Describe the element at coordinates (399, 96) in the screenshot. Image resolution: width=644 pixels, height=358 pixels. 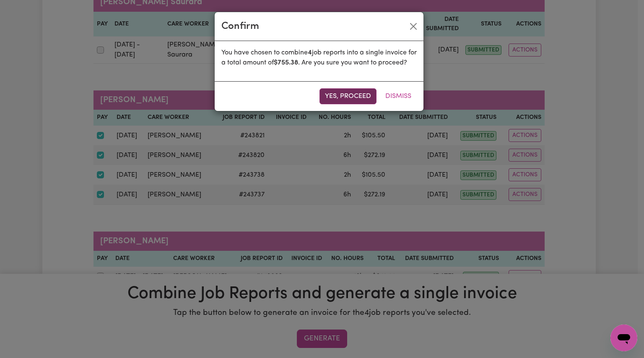
I see `button: Dismiss` at that location.